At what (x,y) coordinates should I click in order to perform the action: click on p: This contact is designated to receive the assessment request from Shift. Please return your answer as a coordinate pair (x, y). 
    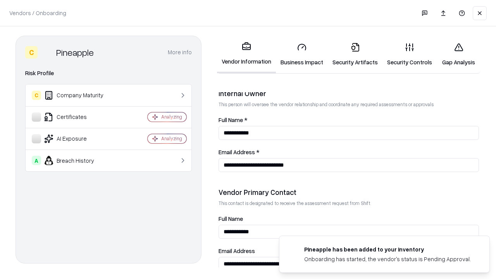
    Looking at the image, I should click on (349, 203).